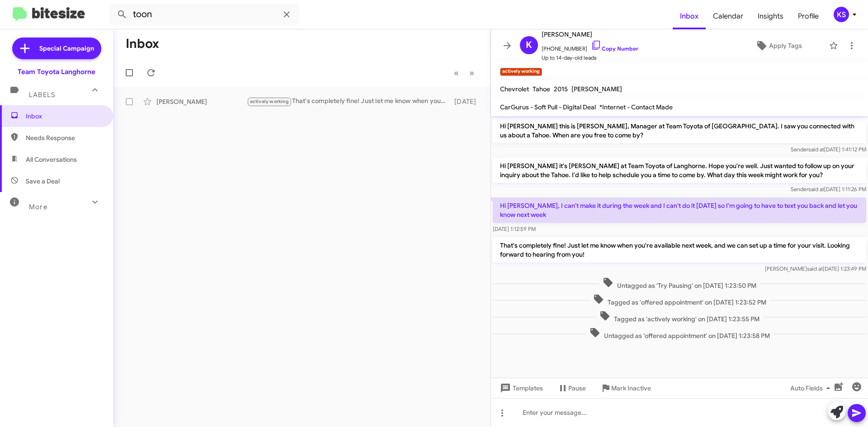 The image size is (868, 427). I want to click on button: Next, so click(472, 73).